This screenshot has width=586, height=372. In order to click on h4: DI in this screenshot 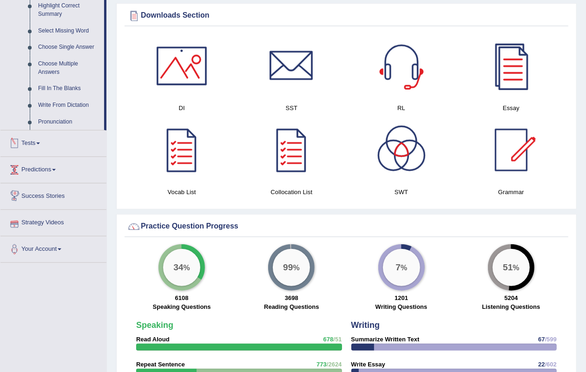, I will do `click(182, 108)`.